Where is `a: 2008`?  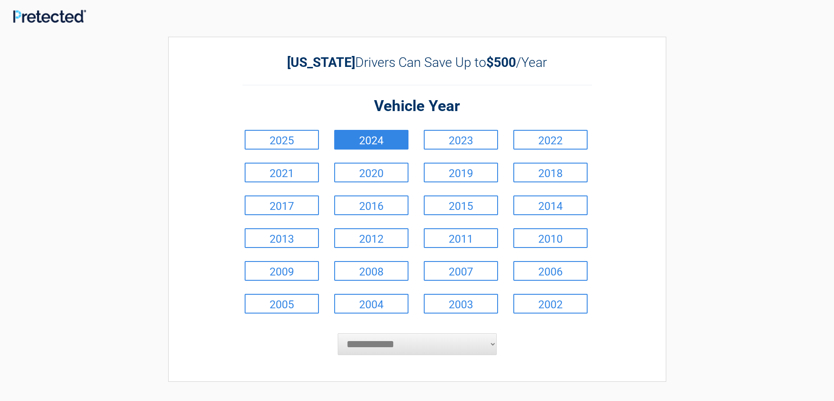
a: 2008 is located at coordinates (371, 270).